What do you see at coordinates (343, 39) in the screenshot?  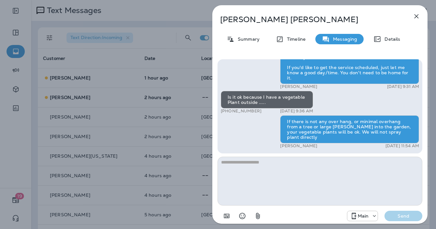 I see `p: Messaging` at bounding box center [343, 39].